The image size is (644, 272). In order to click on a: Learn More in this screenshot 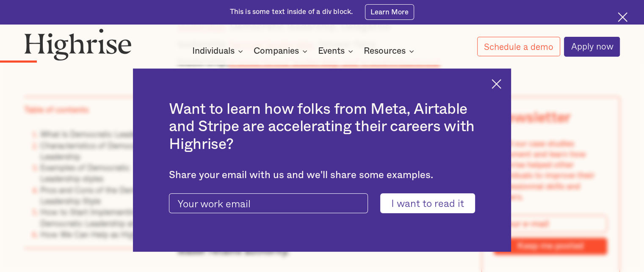, I will do `click(389, 12)`.